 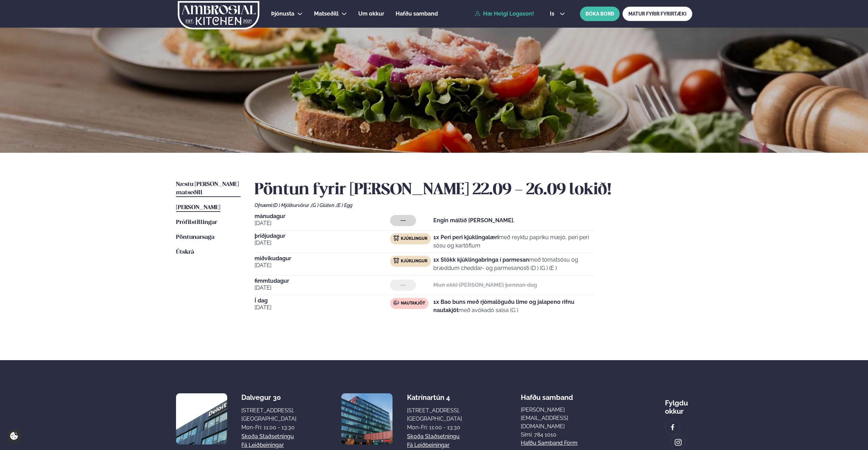 What do you see at coordinates (513, 306) in the screenshot?
I see `p: með avókadó salsa (G )` at bounding box center [513, 306].